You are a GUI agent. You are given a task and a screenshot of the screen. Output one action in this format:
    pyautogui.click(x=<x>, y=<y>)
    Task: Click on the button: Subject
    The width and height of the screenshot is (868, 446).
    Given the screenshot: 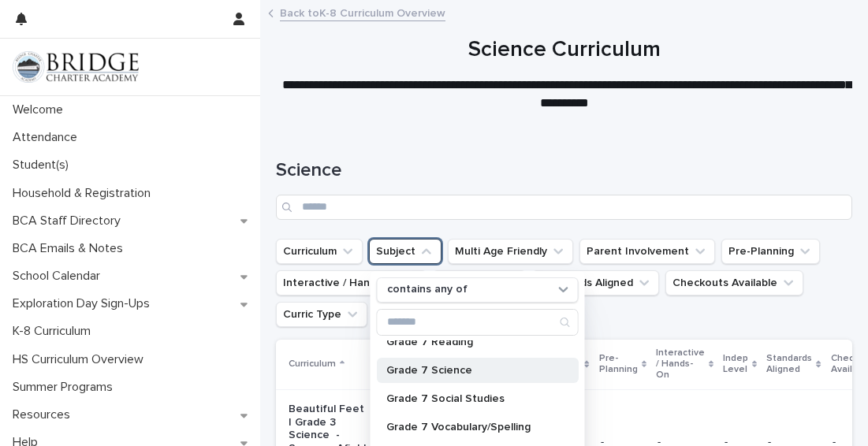 What is the action you would take?
    pyautogui.click(x=406, y=252)
    